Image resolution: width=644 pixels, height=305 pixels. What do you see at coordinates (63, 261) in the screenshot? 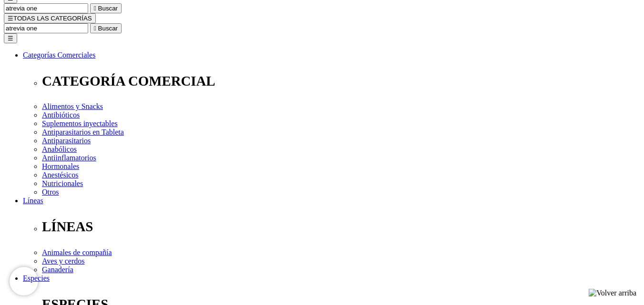
I see `a: Aves y cerdos` at bounding box center [63, 261].